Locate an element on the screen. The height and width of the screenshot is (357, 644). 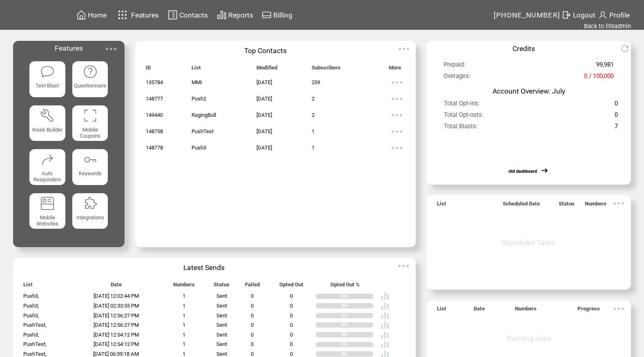
span: 135784 is located at coordinates (155, 82).